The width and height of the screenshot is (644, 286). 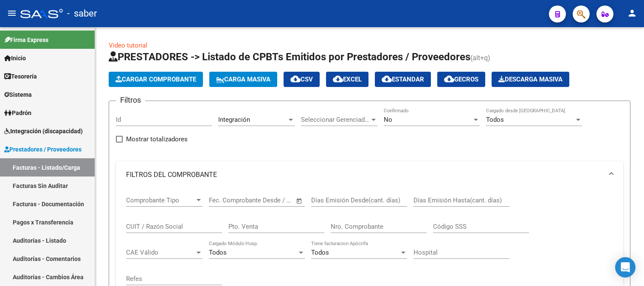 What do you see at coordinates (530, 79) in the screenshot?
I see `app-download-masive: Descarga masiva de comprobantes (adjuntos)` at bounding box center [530, 79].